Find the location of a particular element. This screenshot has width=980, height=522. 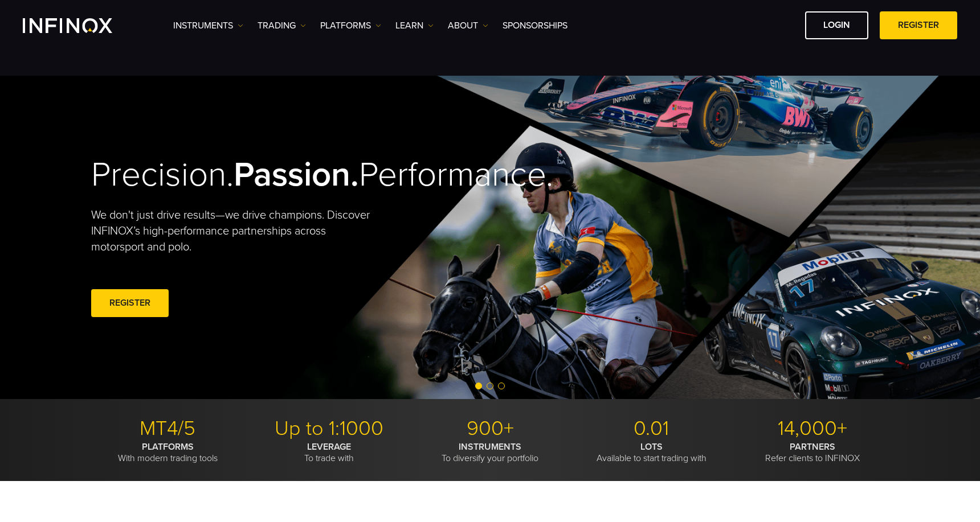

strong: LEVERAGE is located at coordinates (329, 447).